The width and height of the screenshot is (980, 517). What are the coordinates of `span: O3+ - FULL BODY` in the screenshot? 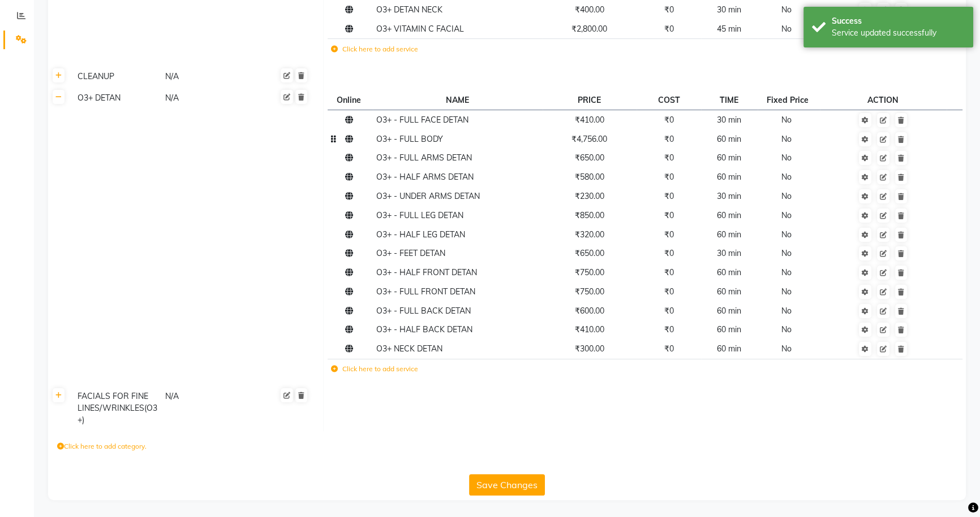 It's located at (409, 139).